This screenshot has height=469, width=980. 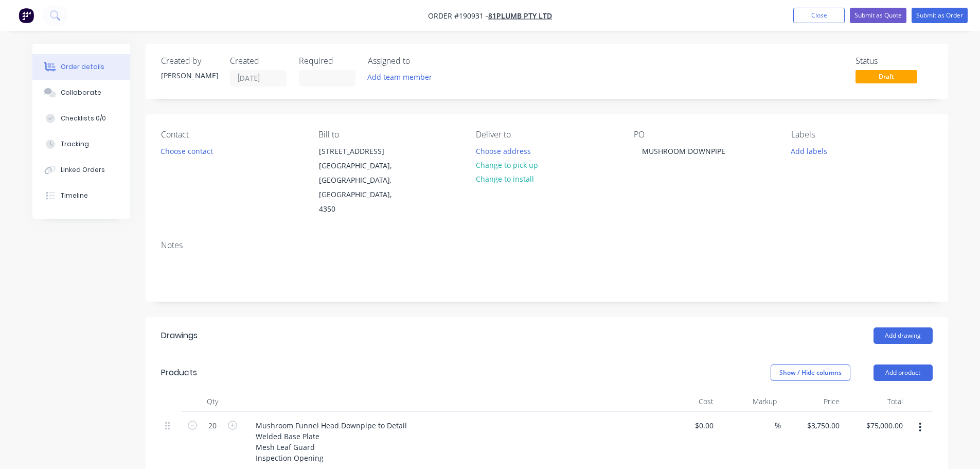 What do you see at coordinates (520, 15) in the screenshot?
I see `a: 81PLUMB PTY LTD` at bounding box center [520, 15].